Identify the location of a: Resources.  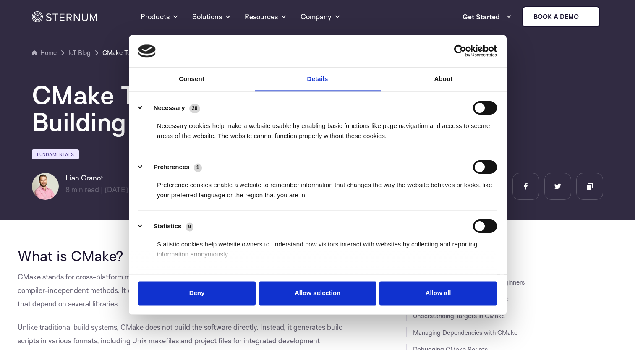
(266, 17).